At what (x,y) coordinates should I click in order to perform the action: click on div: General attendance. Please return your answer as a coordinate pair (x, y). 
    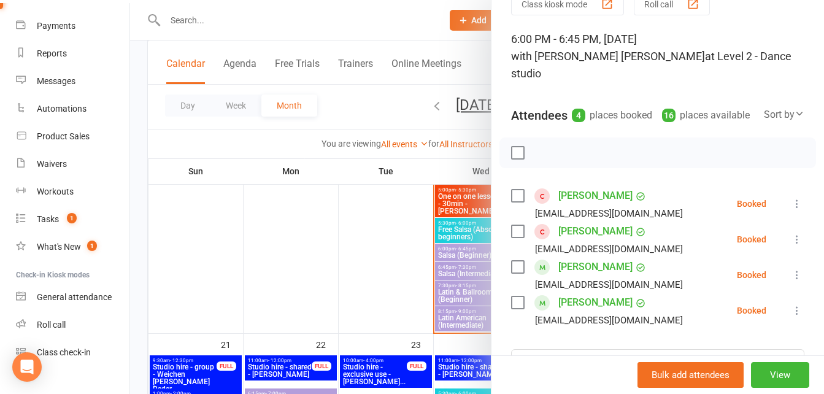
    Looking at the image, I should click on (74, 297).